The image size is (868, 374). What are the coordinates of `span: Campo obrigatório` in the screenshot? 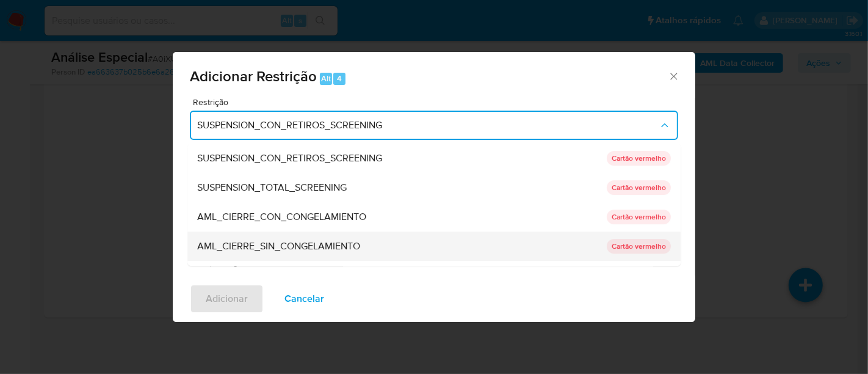 It's located at (314, 262).